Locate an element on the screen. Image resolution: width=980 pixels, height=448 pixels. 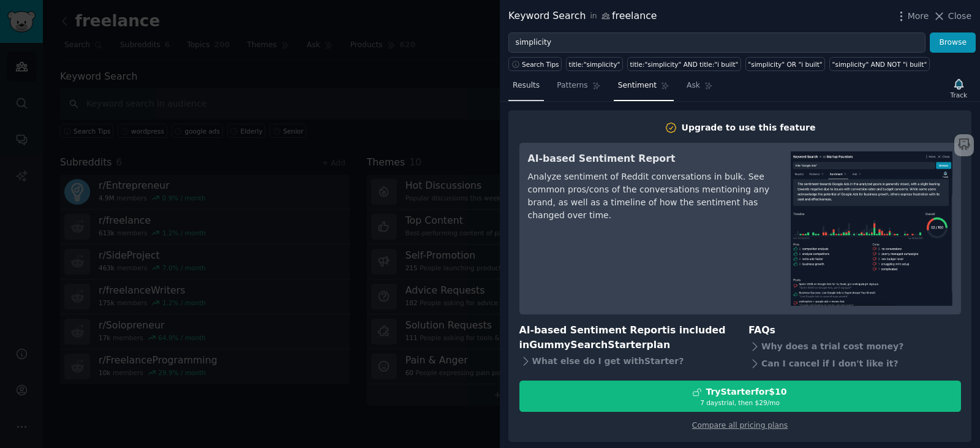
a: "simplicity" OR "i built" is located at coordinates (785, 64).